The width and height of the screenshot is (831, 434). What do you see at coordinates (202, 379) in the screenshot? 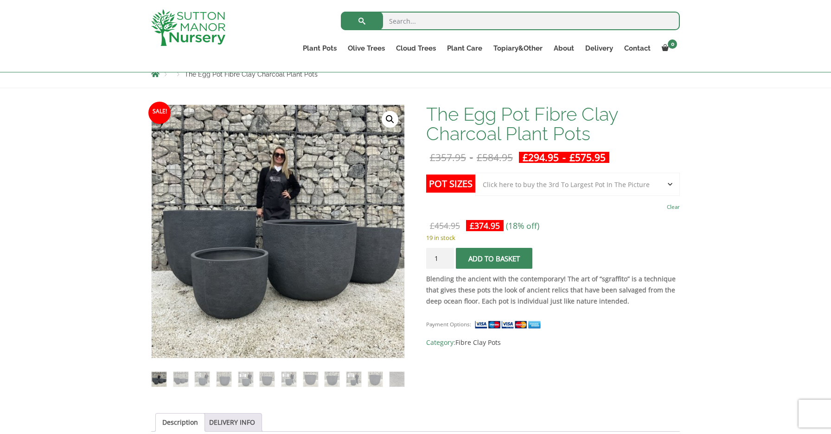
I see `img: The Egg Pot Fibre Clay Charcoal Plant Pots - Image 3` at bounding box center [202, 379].